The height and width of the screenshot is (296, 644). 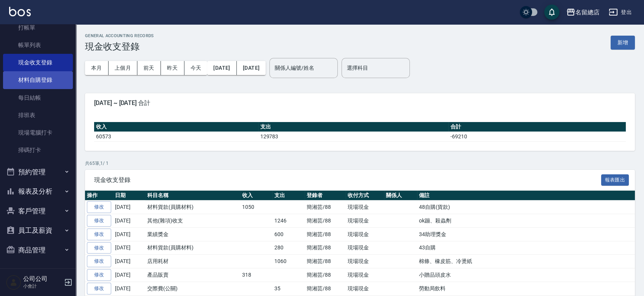 I want to click on button: 登出, so click(x=620, y=12).